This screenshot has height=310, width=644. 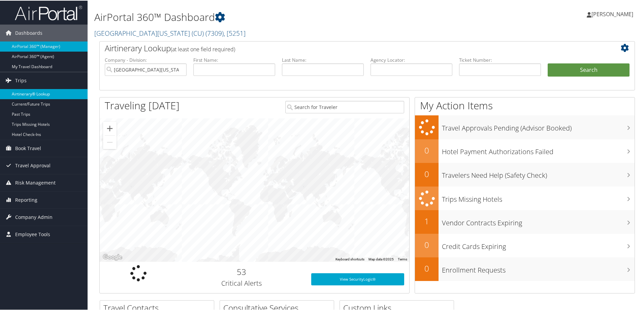 I want to click on label: Agency Locator:, so click(x=411, y=60).